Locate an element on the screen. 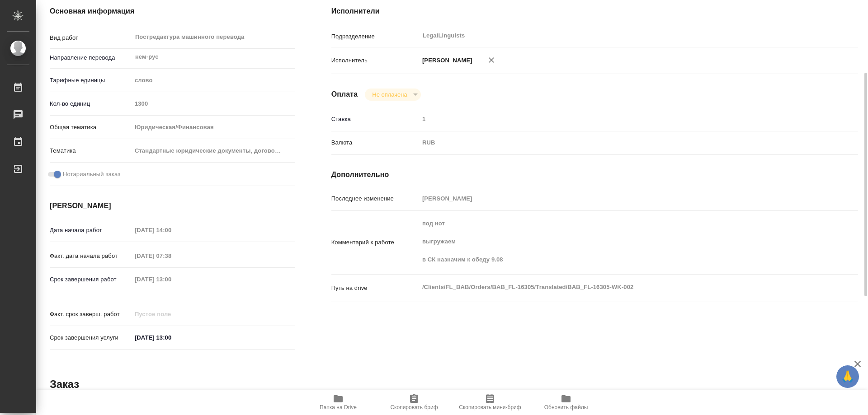  span: Скопировать бриф is located at coordinates (414, 407).